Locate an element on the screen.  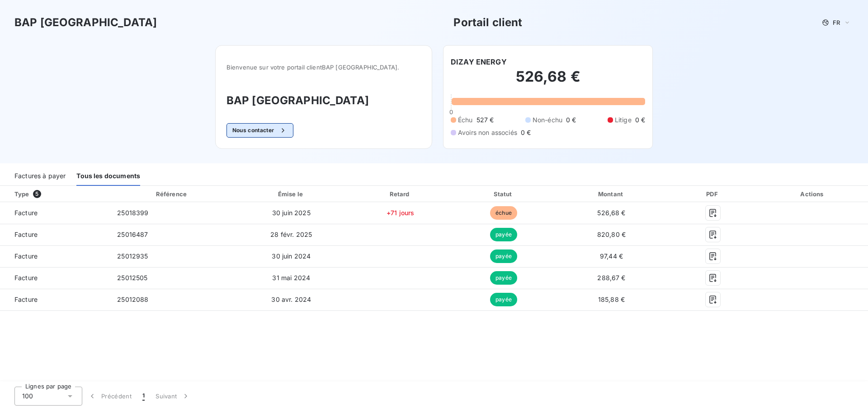
span: 5 is located at coordinates (37, 194).